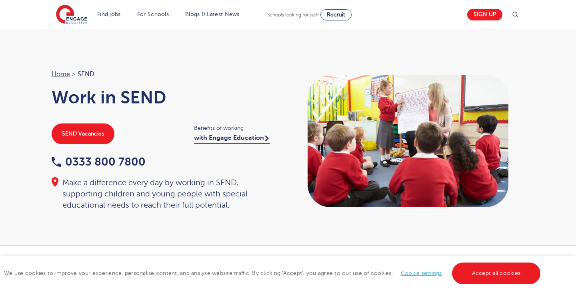  What do you see at coordinates (336, 14) in the screenshot?
I see `span: Recruit` at bounding box center [336, 14].